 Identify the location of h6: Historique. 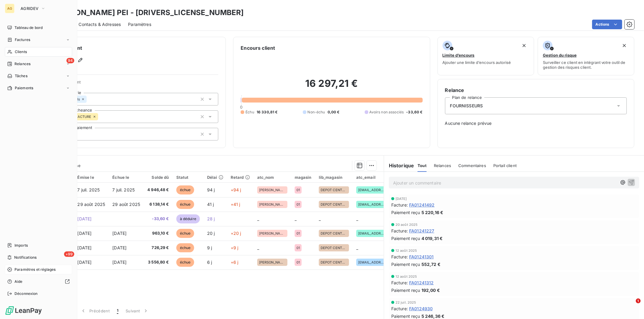
(399, 165).